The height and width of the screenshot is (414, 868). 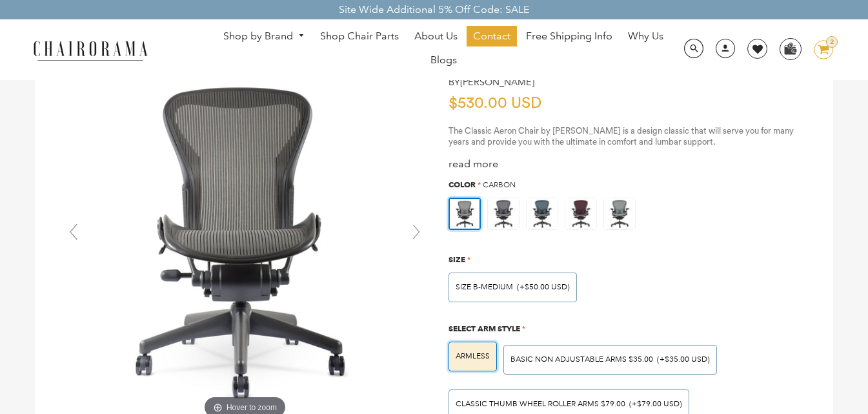 I want to click on img: https://apo-admin.mageworx.com/front/img/chairorama.myshopify.com/934f279385142bb1386b89575167202..., so click(x=542, y=214).